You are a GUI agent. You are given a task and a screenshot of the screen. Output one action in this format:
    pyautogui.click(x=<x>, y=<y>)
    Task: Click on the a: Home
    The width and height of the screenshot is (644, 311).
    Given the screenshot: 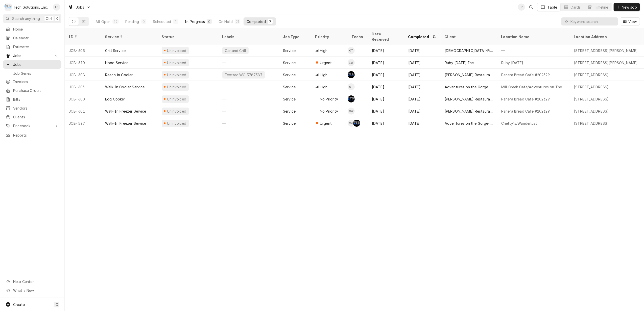 What is the action you would take?
    pyautogui.click(x=32, y=29)
    